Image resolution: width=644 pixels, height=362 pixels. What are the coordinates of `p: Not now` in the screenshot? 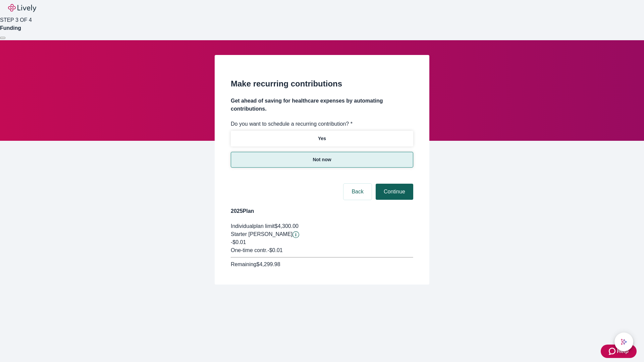 It's located at (322, 160).